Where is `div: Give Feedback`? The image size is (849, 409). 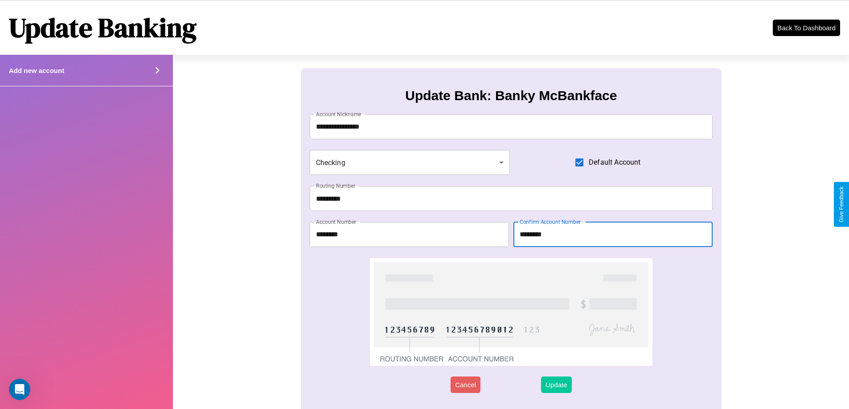 div: Give Feedback is located at coordinates (841, 204).